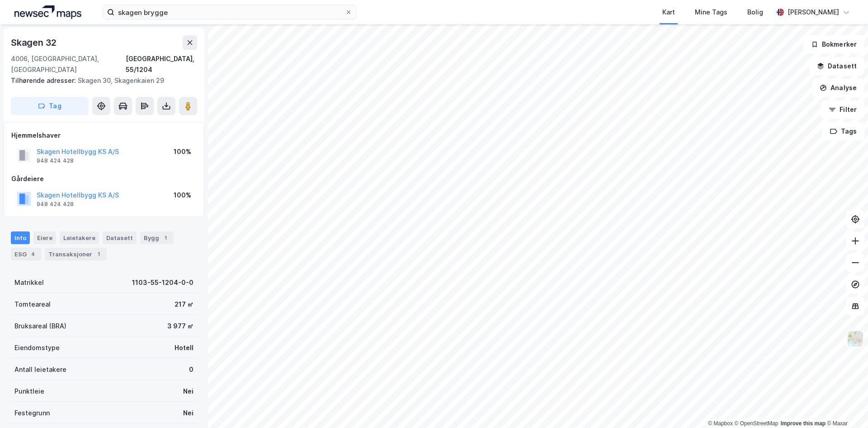  Describe the element at coordinates (76, 254) in the screenshot. I see `div: Transaksjoner` at that location.